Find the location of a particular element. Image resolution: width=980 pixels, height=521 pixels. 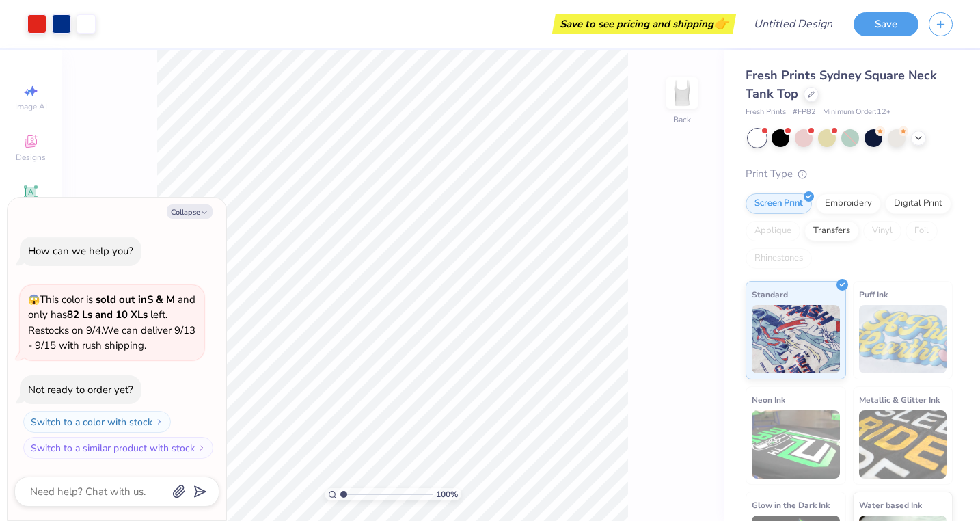

span: # FP82 is located at coordinates (804, 112).